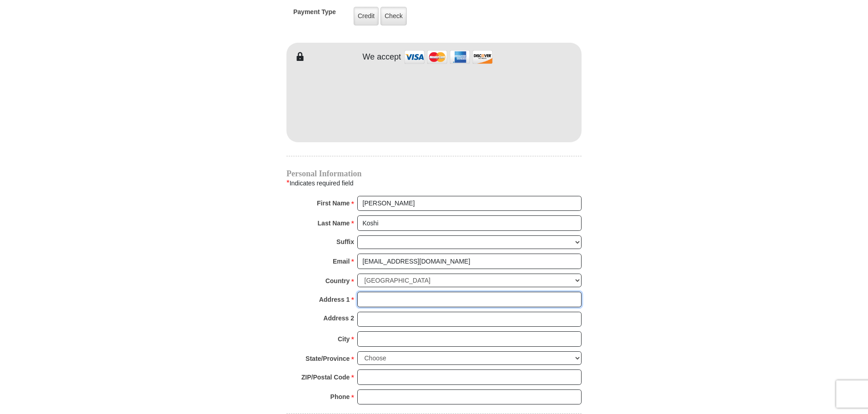 This screenshot has height=414, width=868. Describe the element at coordinates (344, 338) in the screenshot. I see `strong: City` at that location.